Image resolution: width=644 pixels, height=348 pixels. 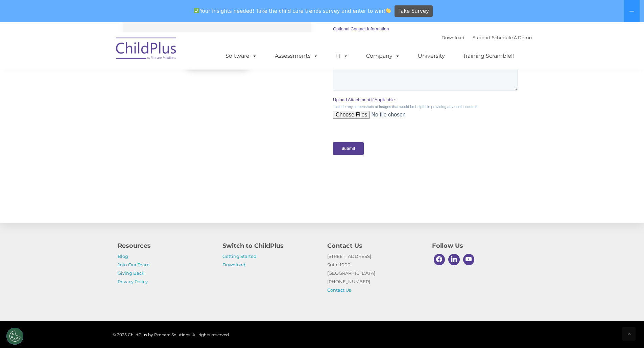 I want to click on img: ChildPlus by Procare Solutions, so click(x=146, y=50).